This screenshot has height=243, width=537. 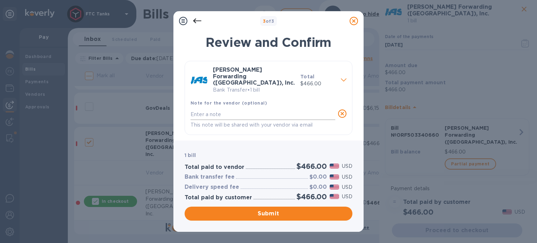 I want to click on h3: Total paid to vendor, so click(x=214, y=167).